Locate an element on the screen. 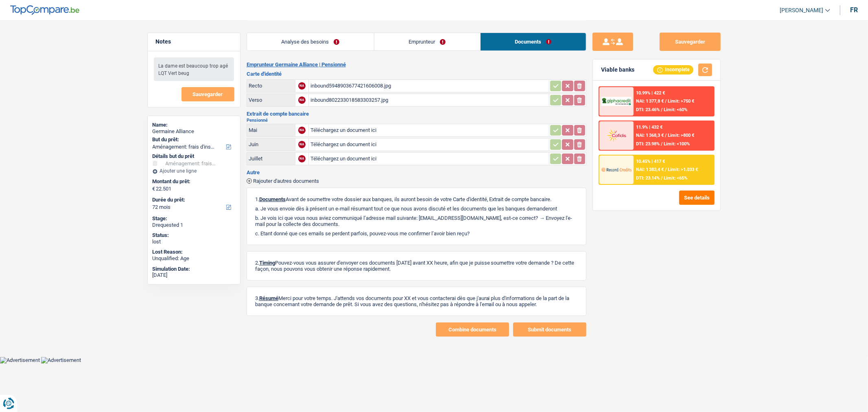  button: Submit documents is located at coordinates (550, 329).